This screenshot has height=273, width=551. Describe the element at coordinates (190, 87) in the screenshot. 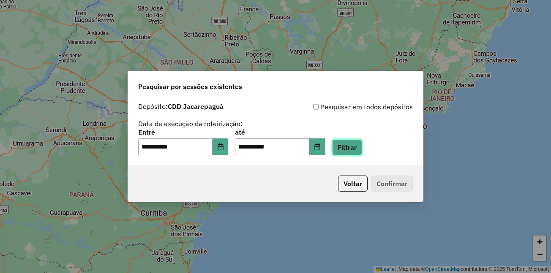

I see `span: Pesquisar por sessões existentes` at that location.